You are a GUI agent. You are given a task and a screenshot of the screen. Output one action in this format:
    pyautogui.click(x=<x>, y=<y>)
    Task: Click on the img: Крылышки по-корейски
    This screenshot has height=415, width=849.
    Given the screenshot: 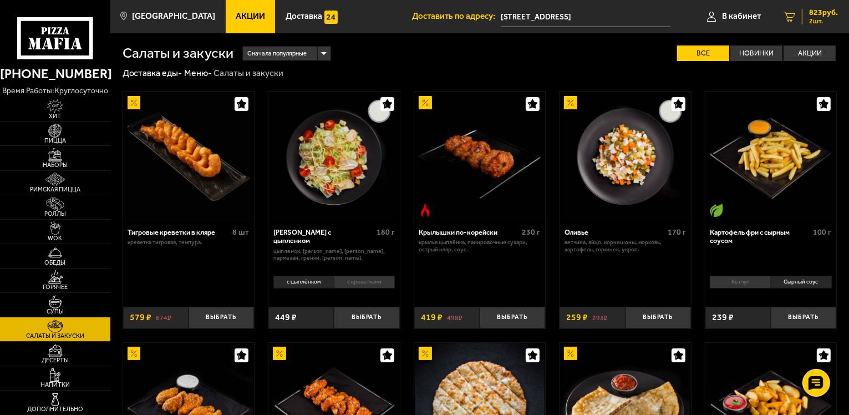 What is the action you would take?
    pyautogui.click(x=480, y=156)
    